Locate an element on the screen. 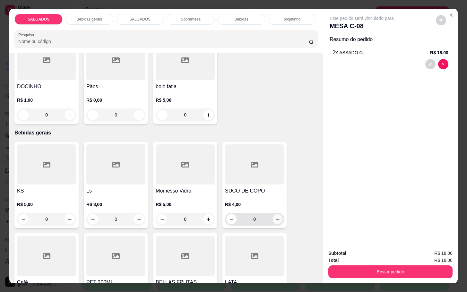 The image size is (467, 292). h4: LATA is located at coordinates (255, 283).